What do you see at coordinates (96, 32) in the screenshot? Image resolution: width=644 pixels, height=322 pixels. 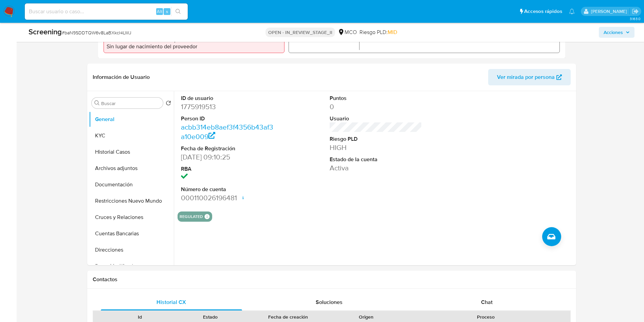 I see `span: # baN9SDDTQW6v8LaBXkcI4LWJ` at bounding box center [96, 32].